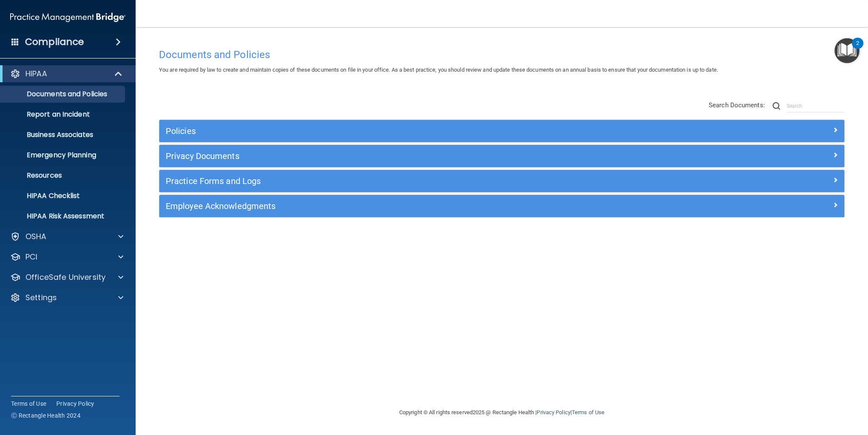  What do you see at coordinates (31, 257) in the screenshot?
I see `p: PCI` at bounding box center [31, 257].